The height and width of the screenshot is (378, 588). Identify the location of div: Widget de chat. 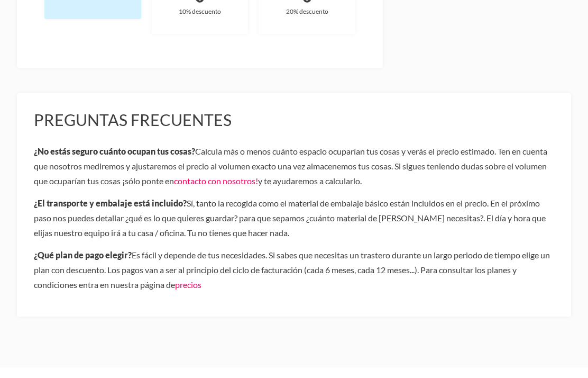
(561, 353).